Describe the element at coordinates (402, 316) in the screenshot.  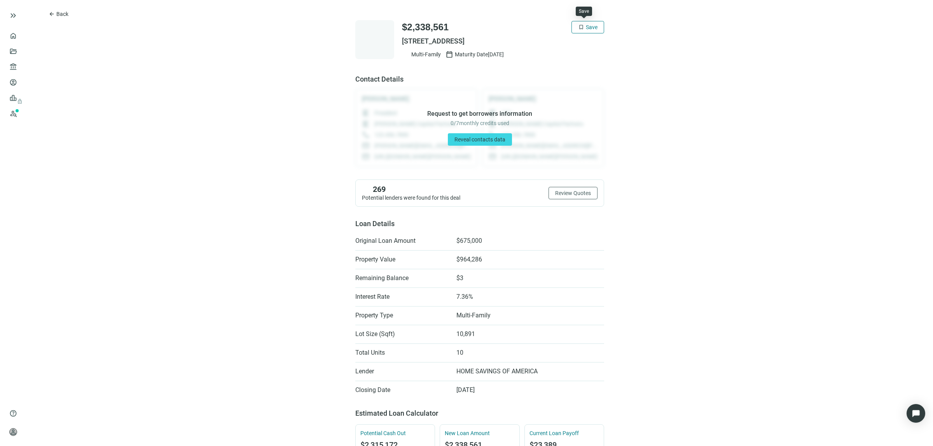
I see `span: Property Type` at that location.